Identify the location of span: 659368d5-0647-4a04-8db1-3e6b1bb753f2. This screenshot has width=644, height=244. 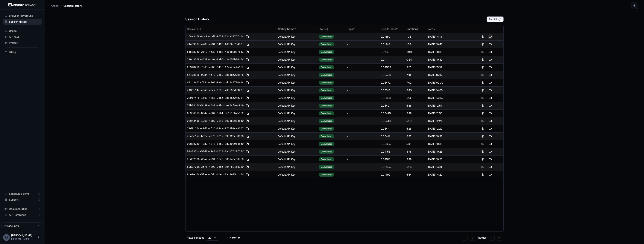
(215, 113).